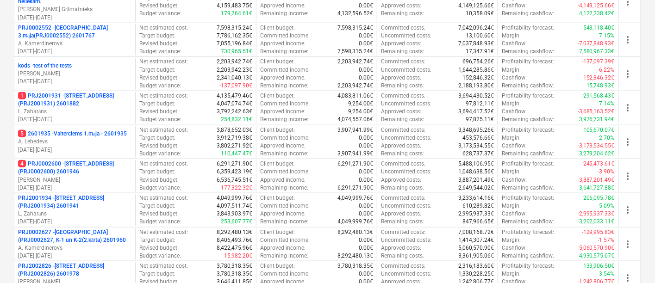 The height and width of the screenshot is (283, 655). What do you see at coordinates (607, 206) in the screenshot?
I see `p: 5.09%` at bounding box center [607, 206].